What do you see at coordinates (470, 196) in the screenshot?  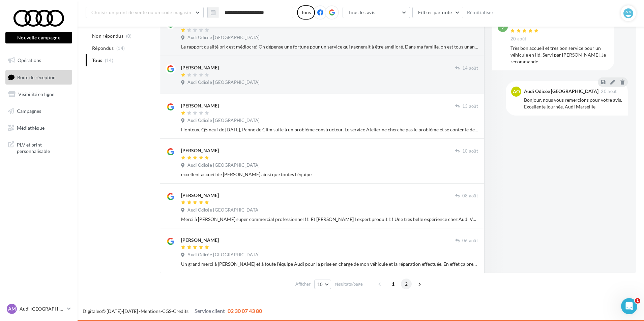 I see `span: 08 août` at bounding box center [470, 196].